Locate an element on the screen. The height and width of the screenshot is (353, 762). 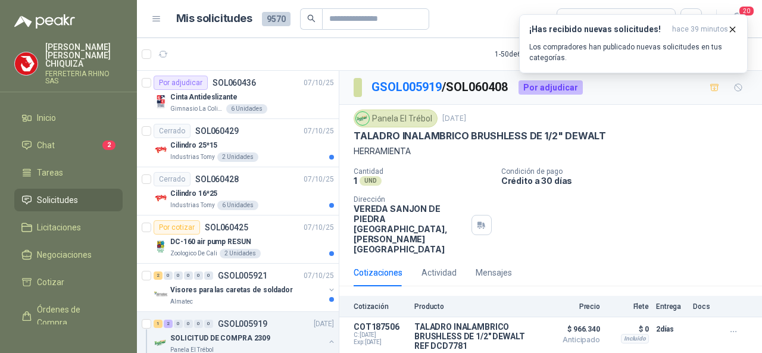
div: Panela El Trébol is located at coordinates (395, 119).